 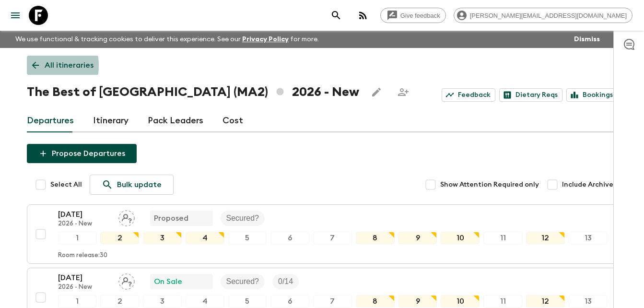 What do you see at coordinates (376, 92) in the screenshot?
I see `button: Edit this itinerary` at bounding box center [376, 92].